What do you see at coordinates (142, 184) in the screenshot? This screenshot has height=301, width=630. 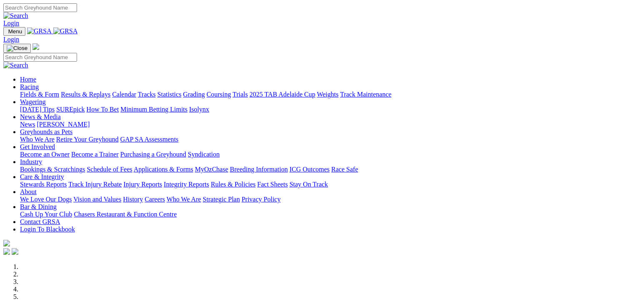 I see `a: Injury Reports` at bounding box center [142, 184].